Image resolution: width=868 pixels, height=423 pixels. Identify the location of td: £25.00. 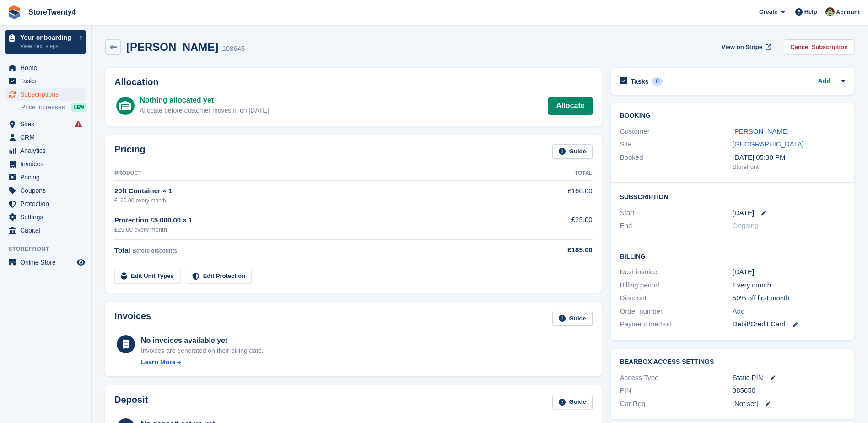
(556, 224).